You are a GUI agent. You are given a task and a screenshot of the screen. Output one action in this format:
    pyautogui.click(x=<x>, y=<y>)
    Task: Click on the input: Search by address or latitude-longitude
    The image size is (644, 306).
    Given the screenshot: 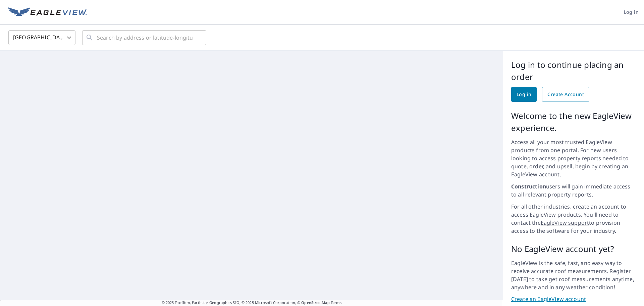 What is the action you would take?
    pyautogui.click(x=145, y=38)
    